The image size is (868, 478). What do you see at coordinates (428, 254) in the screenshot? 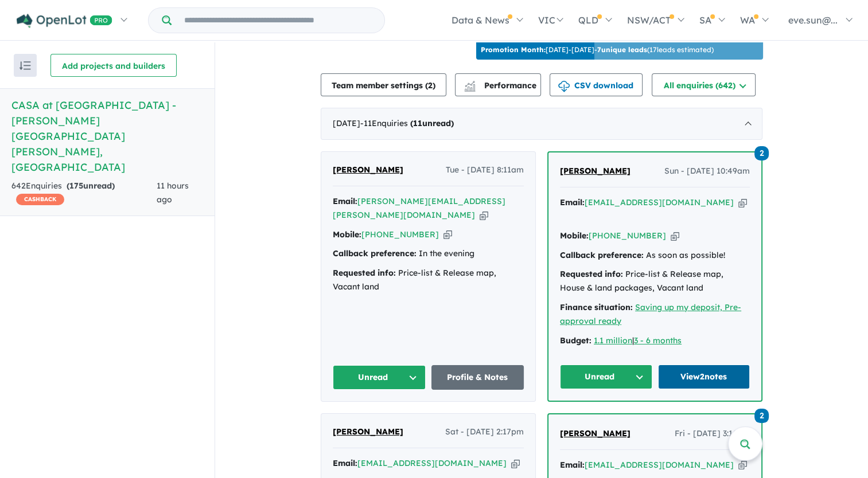
I see `div: In the evening` at bounding box center [428, 254].